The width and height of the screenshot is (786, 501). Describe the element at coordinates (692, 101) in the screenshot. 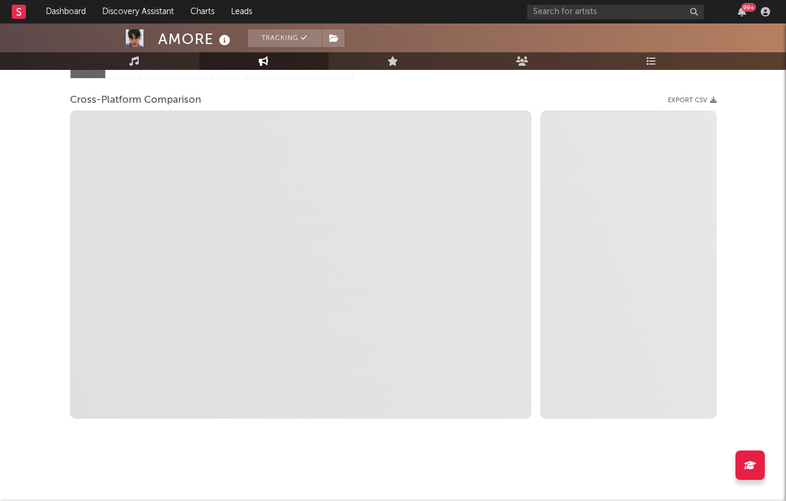

I see `button: Export CSV` at that location.